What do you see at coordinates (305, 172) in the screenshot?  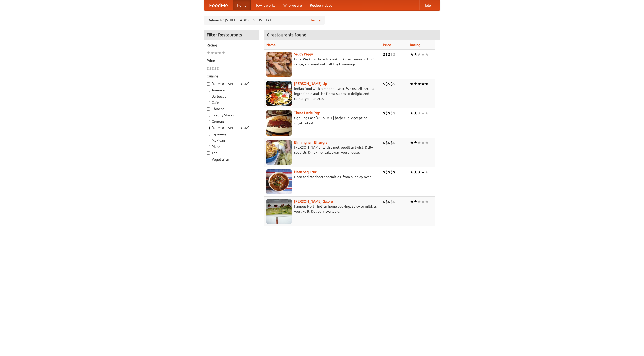 I see `b: Naan Sequitur` at bounding box center [305, 172].